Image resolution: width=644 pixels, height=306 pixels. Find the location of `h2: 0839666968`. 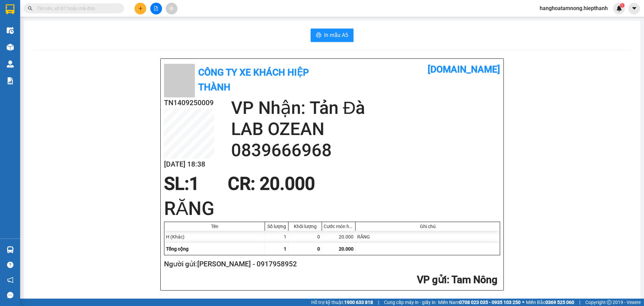

h2: 0839666968 is located at coordinates (366, 150).